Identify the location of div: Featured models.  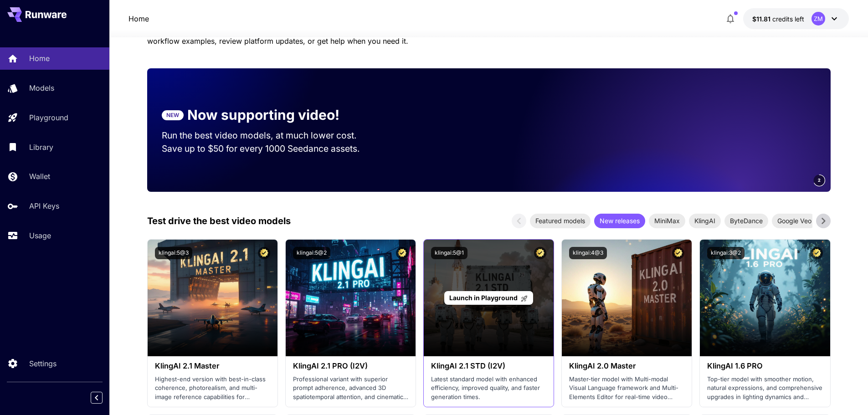
(560, 221).